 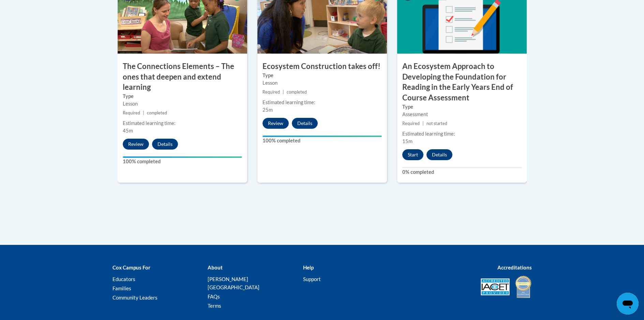 What do you see at coordinates (462, 172) in the screenshot?
I see `label: 0% completed` at bounding box center [462, 172].